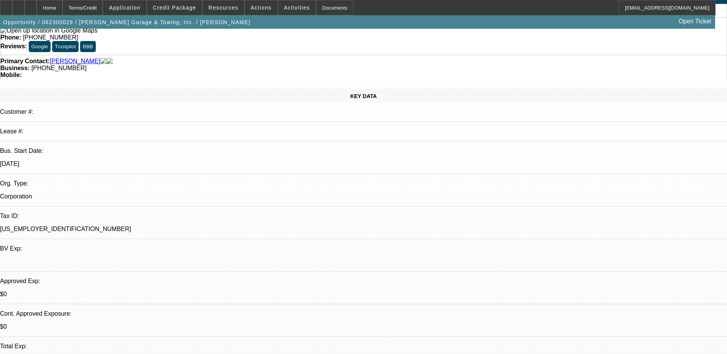 The height and width of the screenshot is (354, 727). Describe the element at coordinates (125, 8) in the screenshot. I see `span: Application` at that location.